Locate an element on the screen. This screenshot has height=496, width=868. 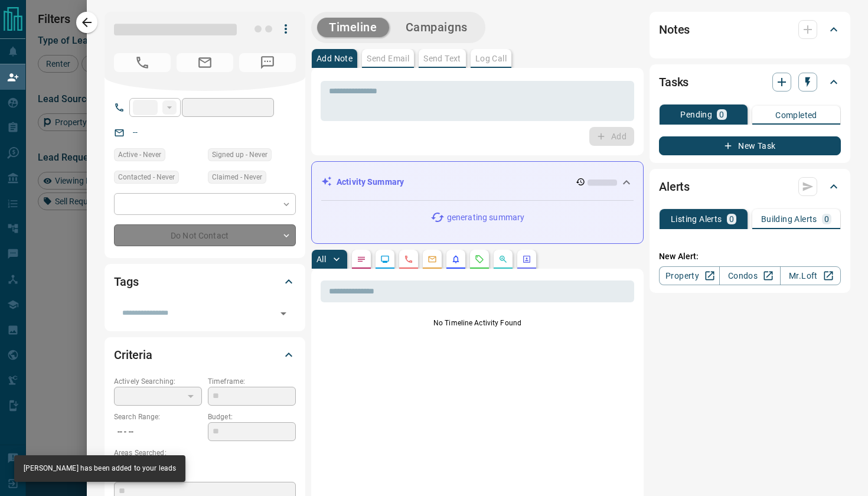
button: Timeline is located at coordinates (353, 28).